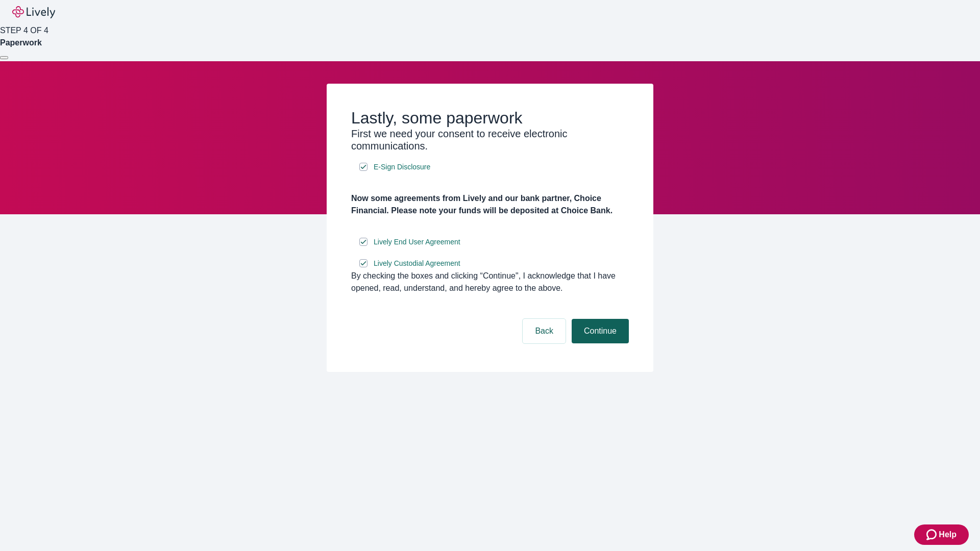 The image size is (980, 551). What do you see at coordinates (490, 118) in the screenshot?
I see `h2: Lastly, some paperwork` at bounding box center [490, 118].